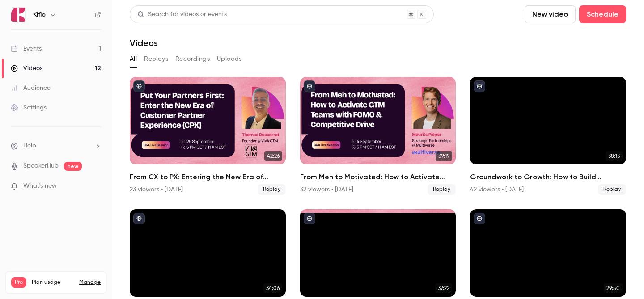  What do you see at coordinates (41, 166) in the screenshot?
I see `a: SpeakerHub` at bounding box center [41, 166].